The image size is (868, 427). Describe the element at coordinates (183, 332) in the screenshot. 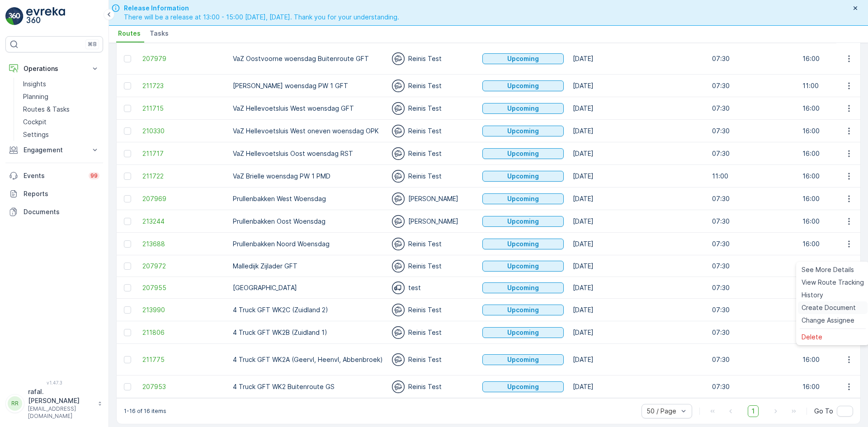

I see `span: 211806` at that location.